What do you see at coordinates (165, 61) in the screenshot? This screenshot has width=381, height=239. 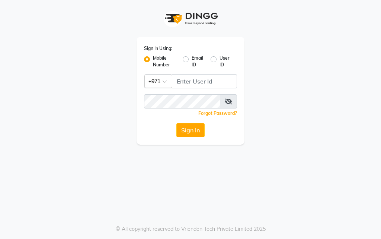 I see `label: Mobile Number` at bounding box center [165, 61].